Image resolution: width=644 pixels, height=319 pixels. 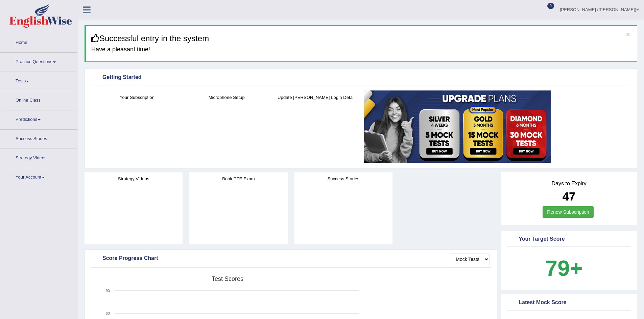 I want to click on b: 79+, so click(x=564, y=268).